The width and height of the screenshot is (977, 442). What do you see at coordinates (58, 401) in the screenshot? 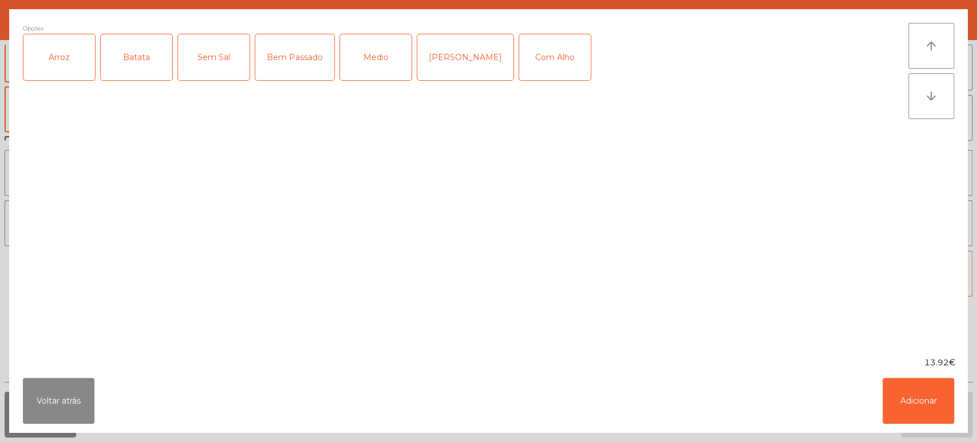
I see `button: Voltar atrás` at bounding box center [58, 401].